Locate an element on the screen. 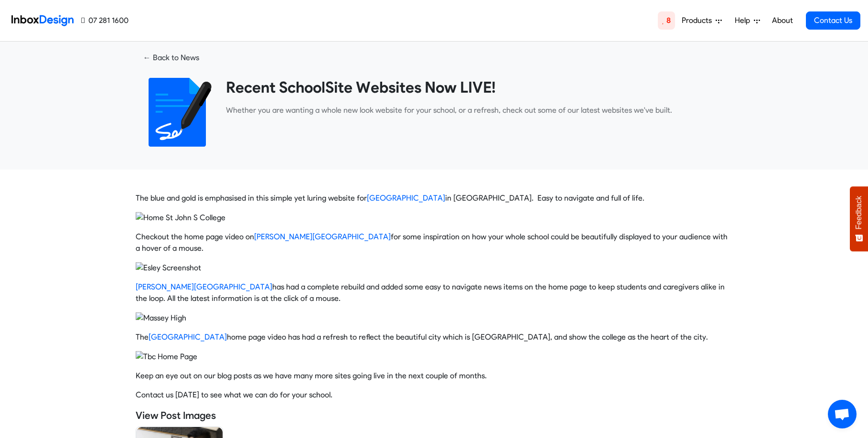 The height and width of the screenshot is (438, 868). h5: View Post Images is located at coordinates (434, 415).